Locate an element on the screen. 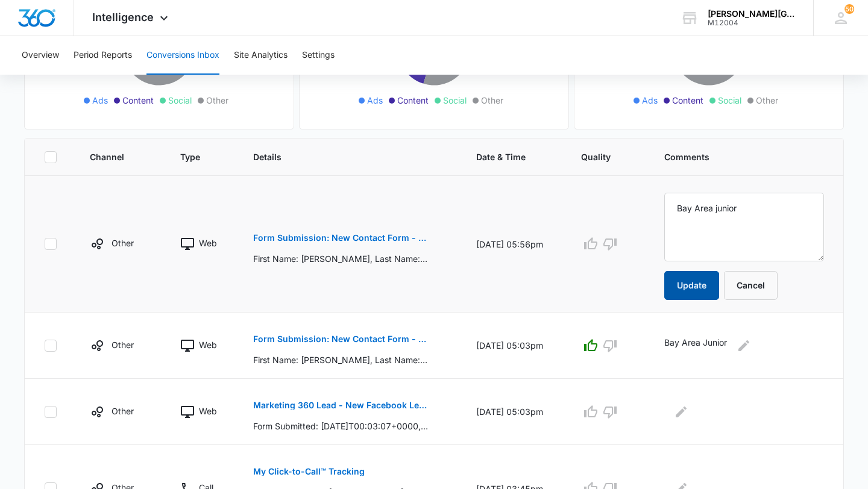  button: Conversions Inbox is located at coordinates (183, 55).